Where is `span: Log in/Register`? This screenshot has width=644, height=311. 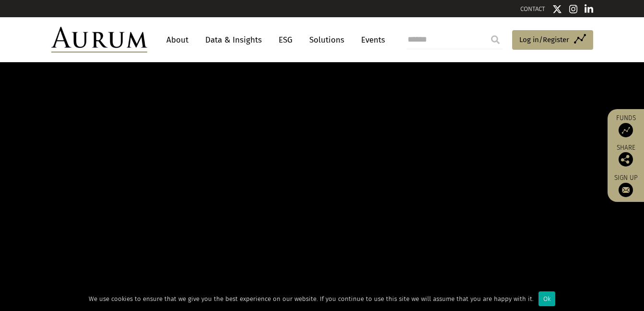
span: Log in/Register is located at coordinates (544, 40).